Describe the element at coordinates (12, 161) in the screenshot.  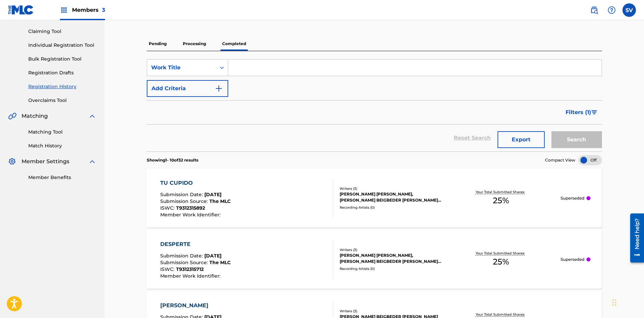
I see `img: Member Settings` at that location.